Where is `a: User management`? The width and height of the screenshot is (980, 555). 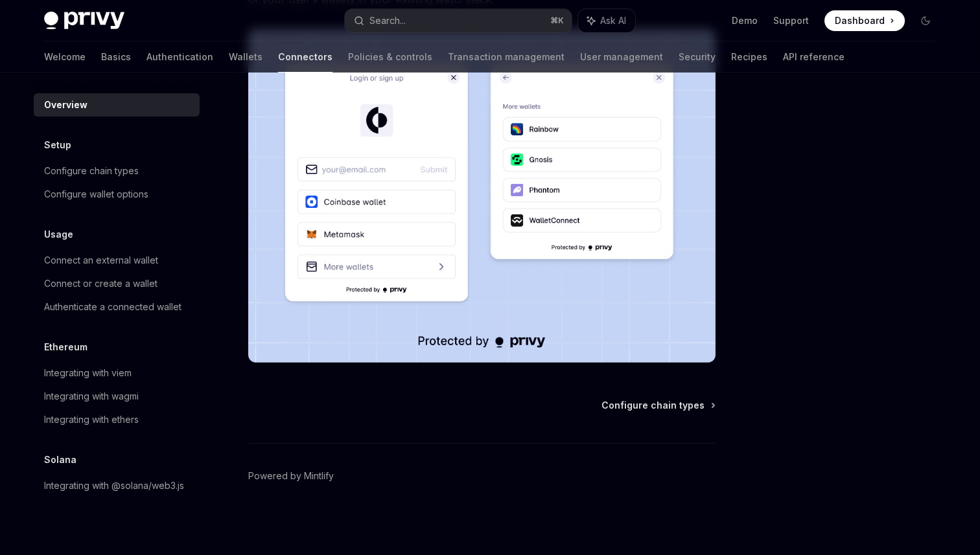
a: User management is located at coordinates (622, 57).